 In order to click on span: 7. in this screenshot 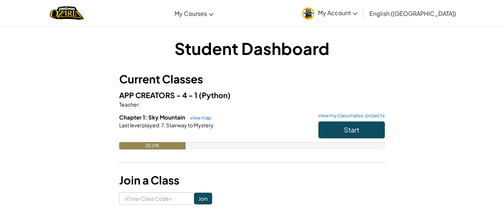, I will do `click(163, 125)`.